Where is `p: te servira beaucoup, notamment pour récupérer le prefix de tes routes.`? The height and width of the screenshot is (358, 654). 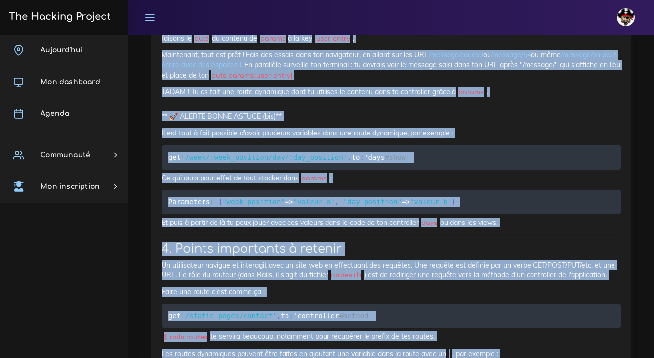 p: te servira beaucoup, notamment pour récupérer le prefix de tes routes. is located at coordinates (391, 336).